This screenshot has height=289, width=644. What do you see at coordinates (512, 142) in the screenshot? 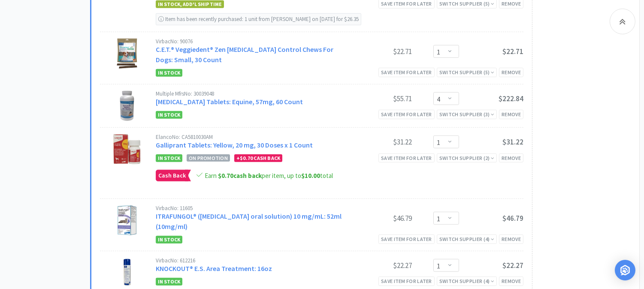
I see `span: $31.22` at bounding box center [512, 142].